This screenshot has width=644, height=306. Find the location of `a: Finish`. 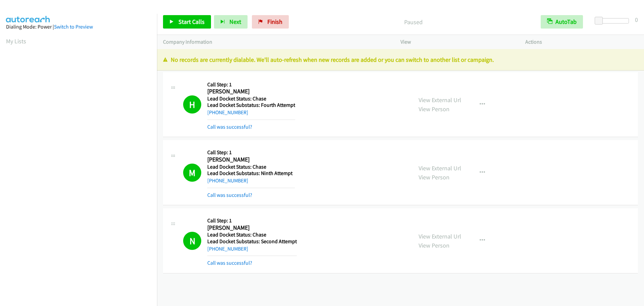

a: Finish is located at coordinates (271, 22).